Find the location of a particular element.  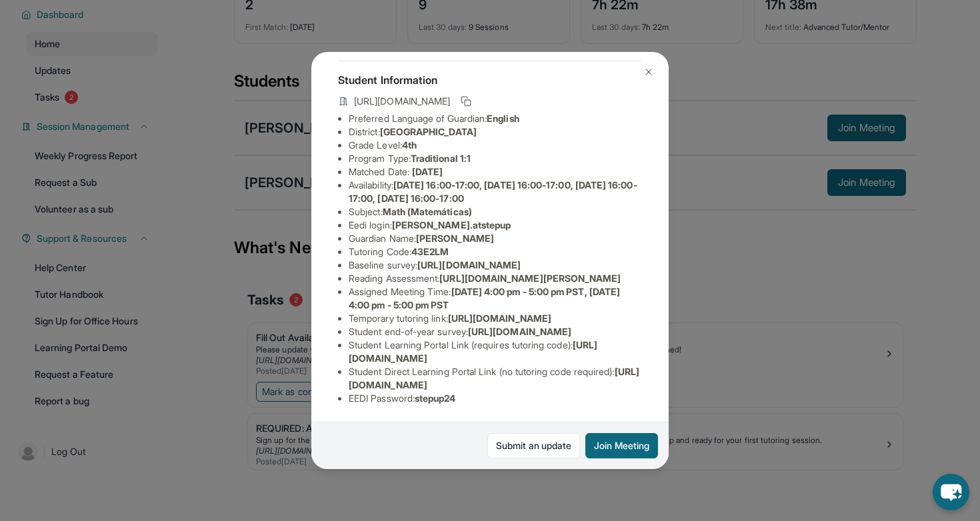

h4: Student Information is located at coordinates (490, 80).